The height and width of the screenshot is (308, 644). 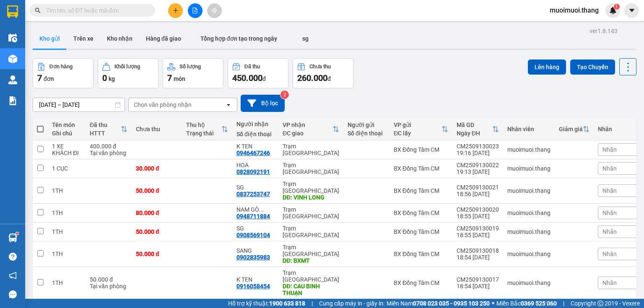 I want to click on div: 1 XE KHÁCH ĐI, so click(x=66, y=149).